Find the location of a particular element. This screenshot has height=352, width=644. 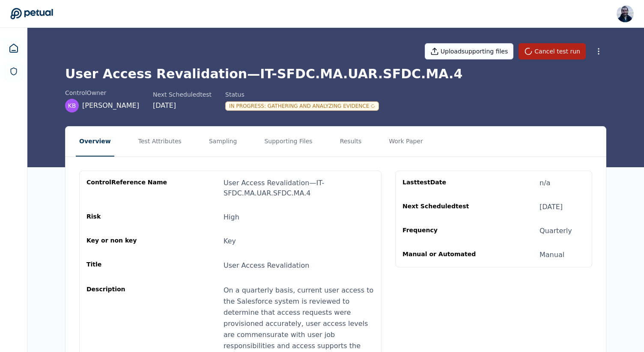

button: More Options is located at coordinates (598, 52).